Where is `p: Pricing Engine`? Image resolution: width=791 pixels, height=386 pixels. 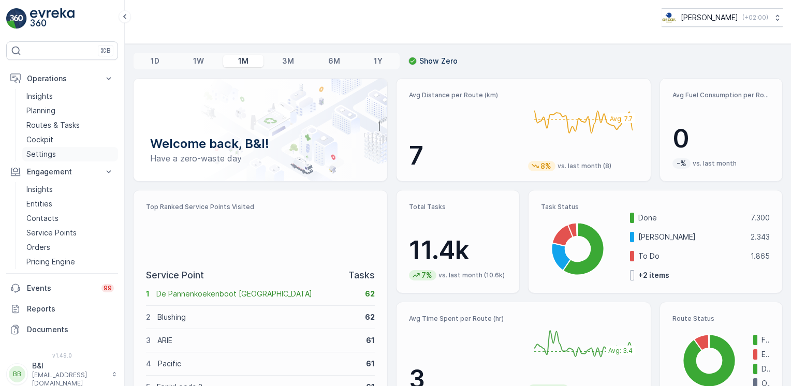 p: Pricing Engine is located at coordinates (51, 262).